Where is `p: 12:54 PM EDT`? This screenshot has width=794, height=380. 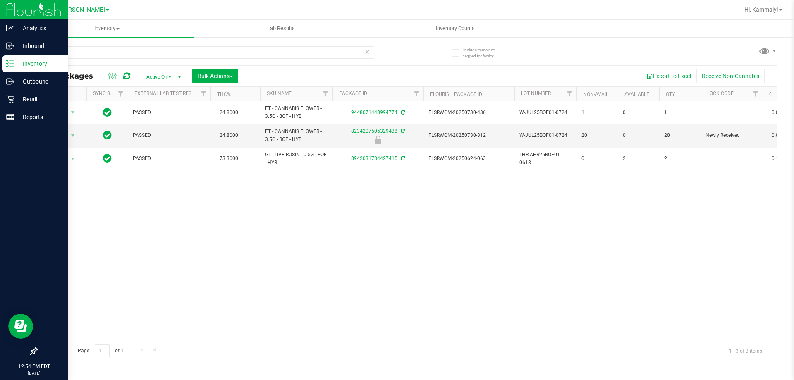 p: 12:54 PM EDT is located at coordinates (34, 366).